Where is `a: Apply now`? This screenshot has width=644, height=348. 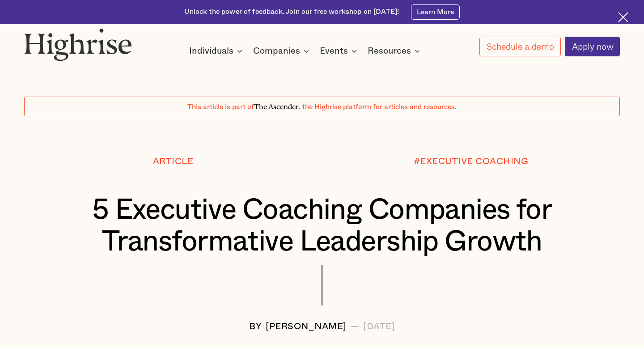 a: Apply now is located at coordinates (592, 47).